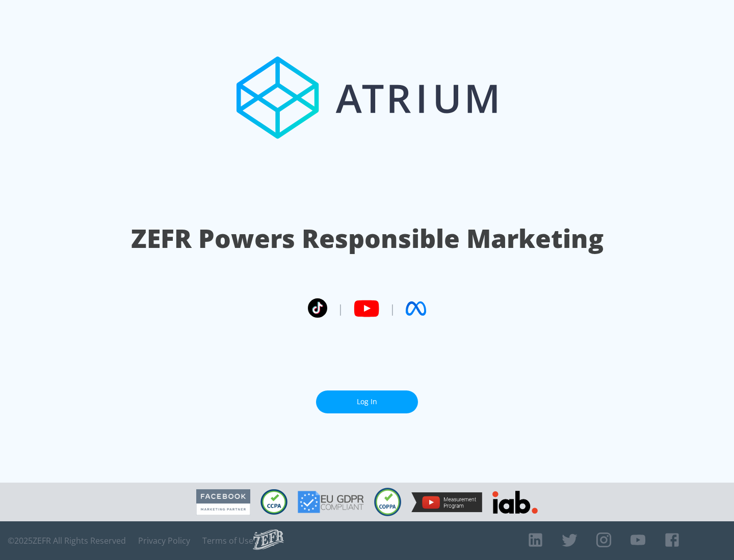 The height and width of the screenshot is (560, 734). What do you see at coordinates (273, 503) in the screenshot?
I see `img: CCPA Compliant` at bounding box center [273, 503].